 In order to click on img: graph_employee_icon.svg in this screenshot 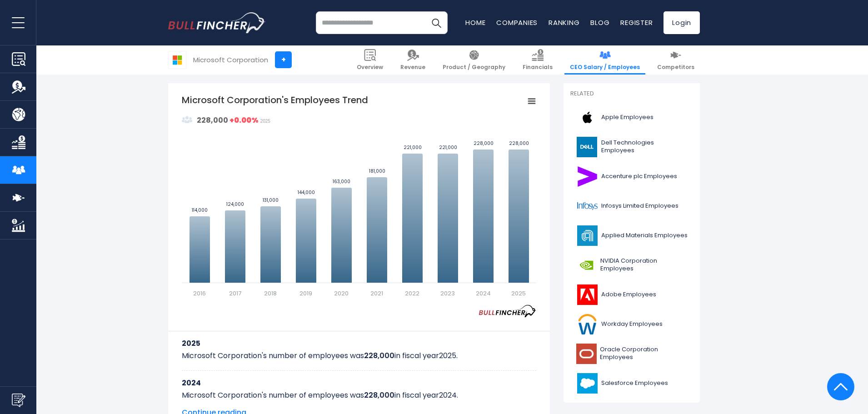, I will do `click(187, 120)`.